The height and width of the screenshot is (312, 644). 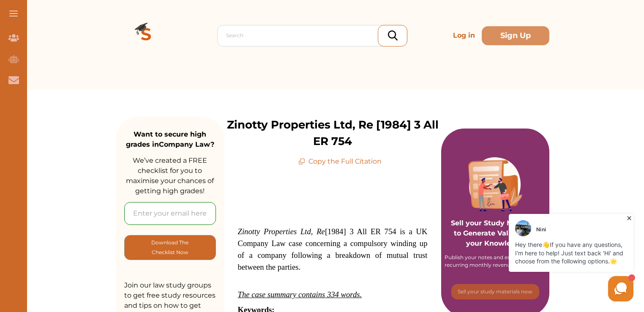 What do you see at coordinates (495, 184) in the screenshot?
I see `img: Purple card image` at bounding box center [495, 184].